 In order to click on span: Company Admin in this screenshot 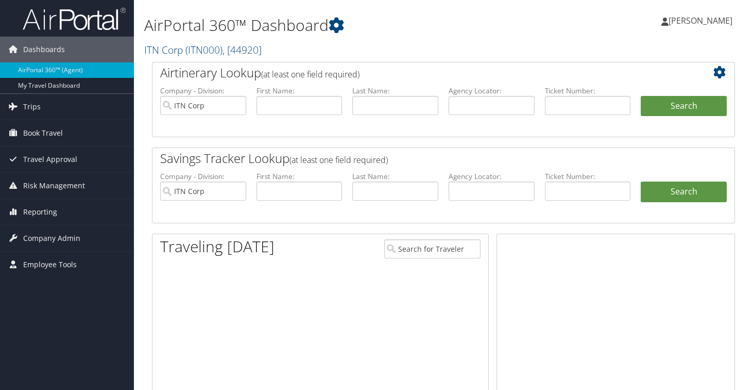, I will do `click(52, 238)`.